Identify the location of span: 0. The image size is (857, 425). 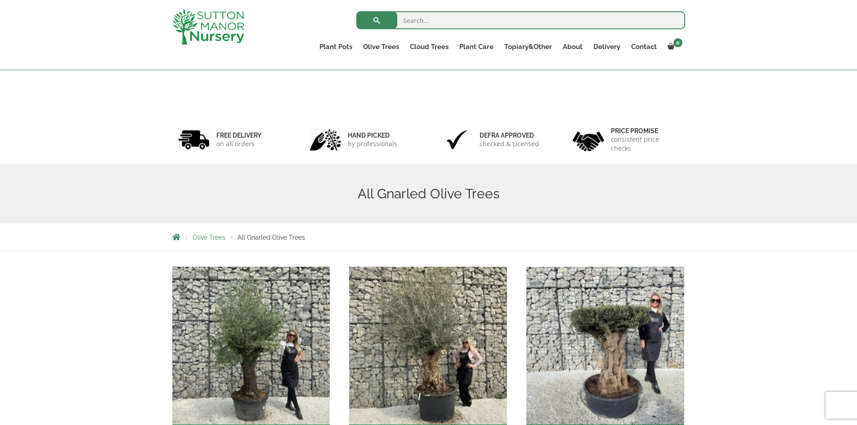
(678, 43).